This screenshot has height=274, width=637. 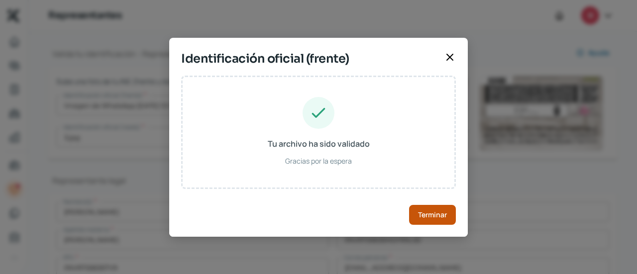 What do you see at coordinates (432, 215) in the screenshot?
I see `button: Terminar` at bounding box center [432, 215].